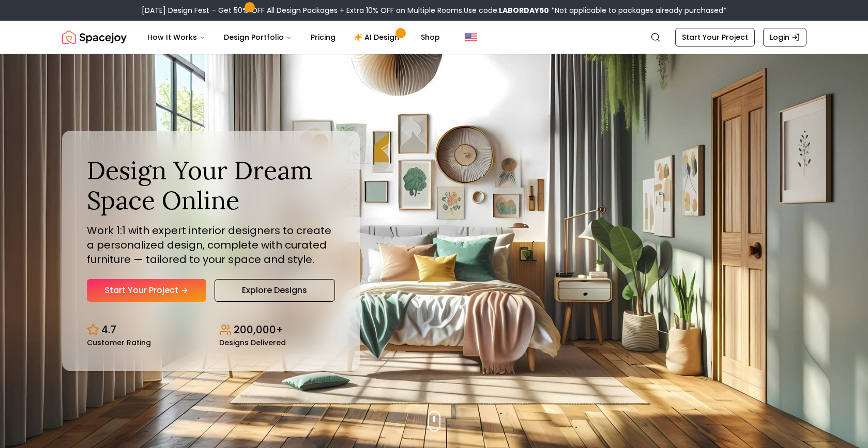 This screenshot has height=448, width=868. I want to click on a: Login, so click(785, 37).